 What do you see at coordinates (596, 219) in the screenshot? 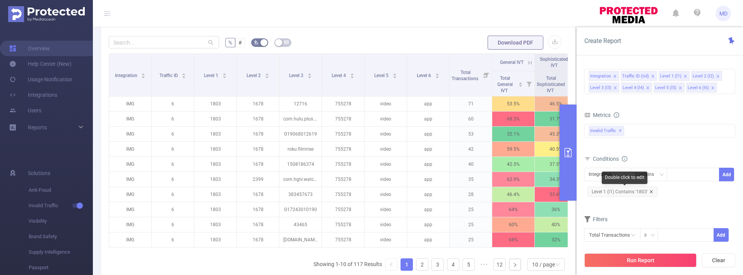
I see `span: Filters` at bounding box center [596, 219].